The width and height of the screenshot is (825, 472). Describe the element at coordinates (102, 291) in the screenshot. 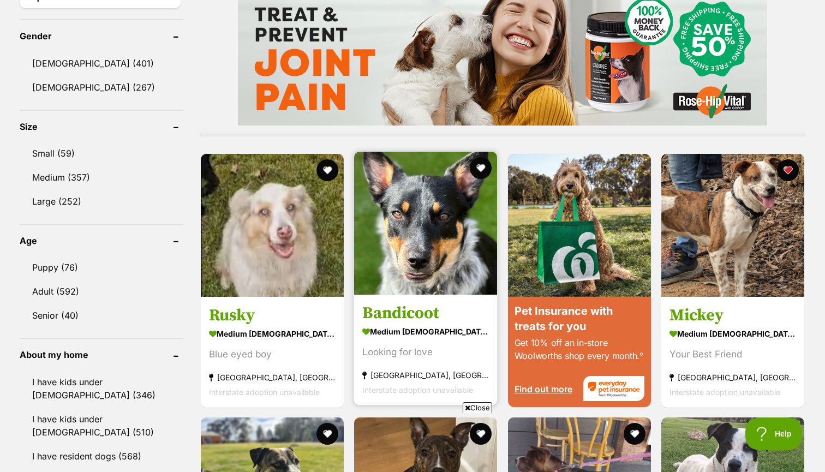

I see `a: Adult (592)` at that location.